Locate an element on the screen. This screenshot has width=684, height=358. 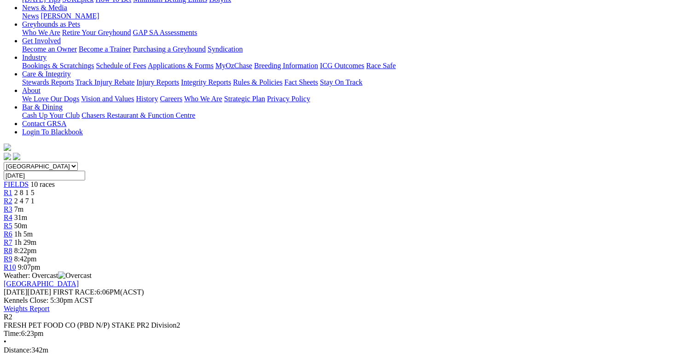
div: Kennels Close: 5:30pm ACST is located at coordinates (338, 300).